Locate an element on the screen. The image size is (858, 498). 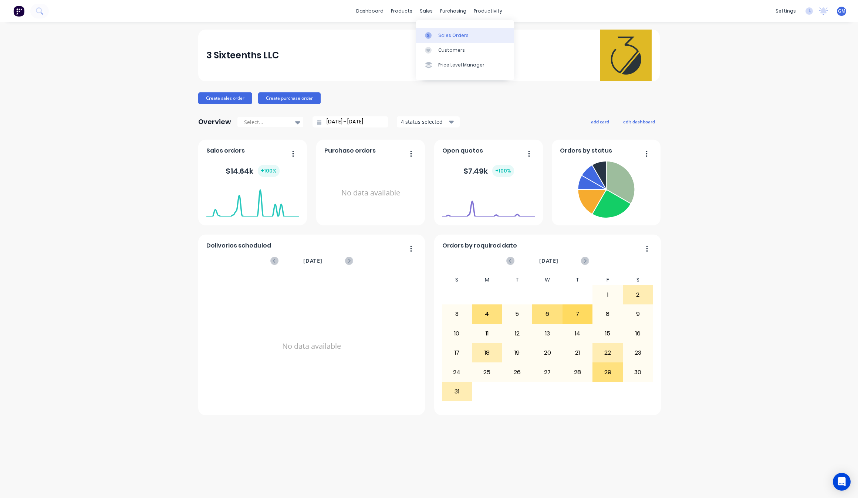
div: 28 is located at coordinates (578, 372).